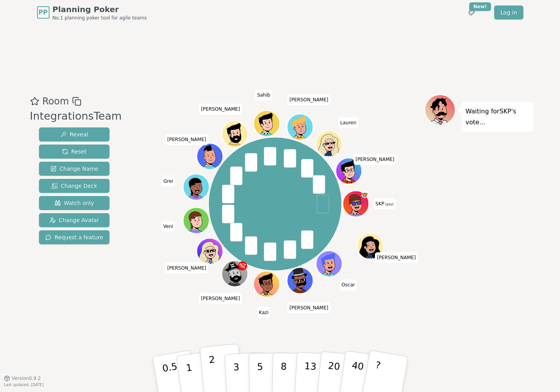  Describe the element at coordinates (365, 195) in the screenshot. I see `span: SKP is the host` at that location.